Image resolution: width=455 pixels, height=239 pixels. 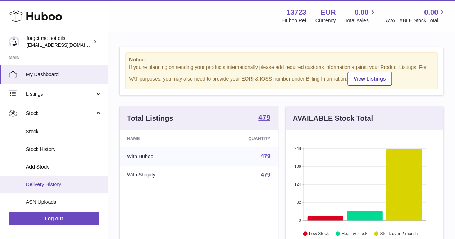 I want to click on strong: EUR, so click(x=328, y=12).